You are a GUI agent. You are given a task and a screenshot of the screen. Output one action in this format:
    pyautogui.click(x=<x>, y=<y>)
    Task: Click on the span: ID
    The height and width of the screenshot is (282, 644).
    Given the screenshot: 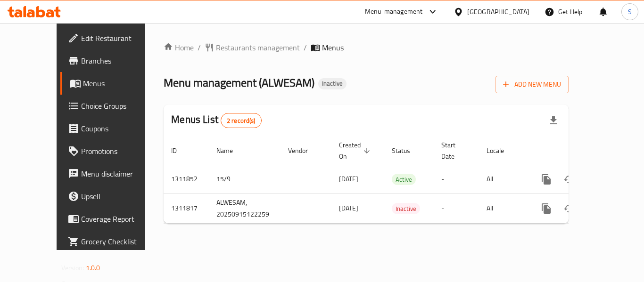 What is the action you would take?
    pyautogui.click(x=180, y=151)
    